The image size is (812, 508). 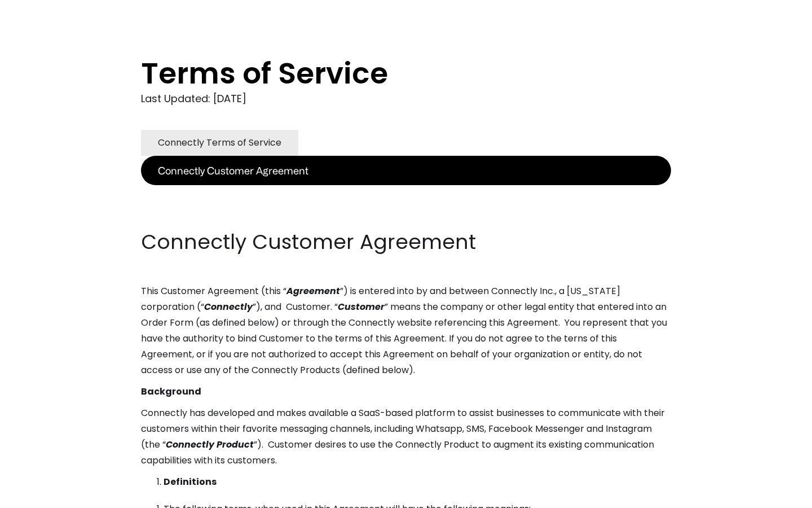 What do you see at coordinates (233, 170) in the screenshot?
I see `div: Connectly Customer Agreement` at bounding box center [233, 170].